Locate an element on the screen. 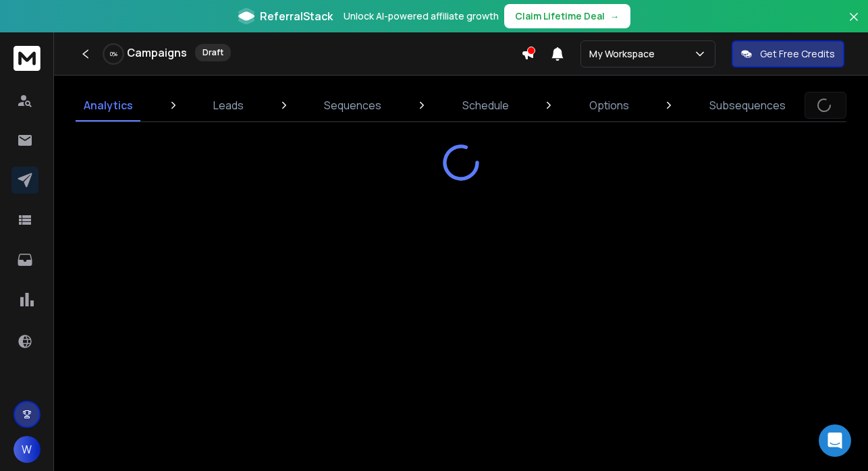  a: Options is located at coordinates (609, 105).